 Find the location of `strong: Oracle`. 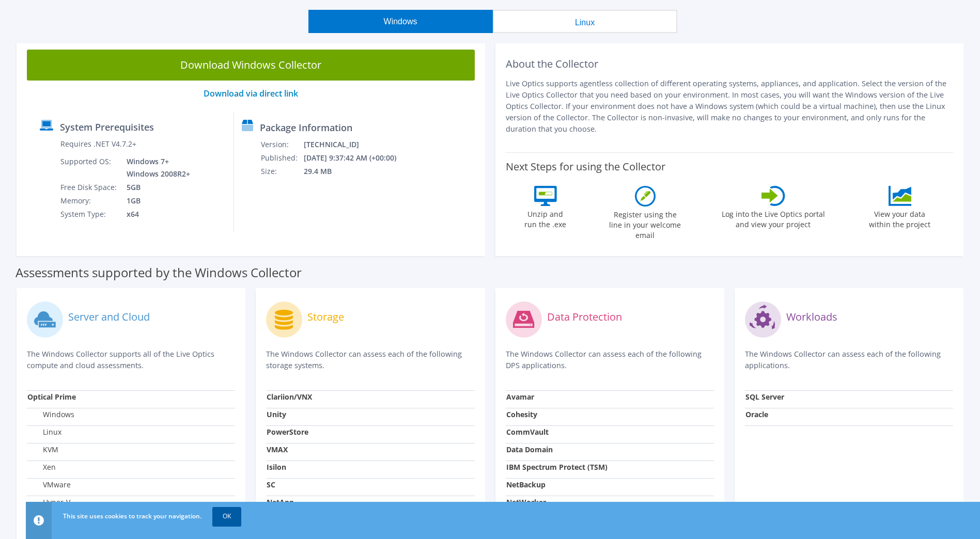

strong: Oracle is located at coordinates (757, 414).